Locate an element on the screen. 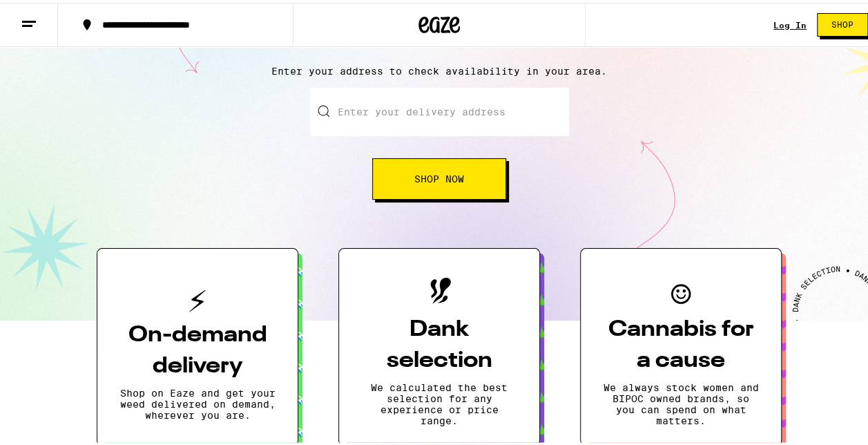  a: Log In is located at coordinates (790, 22).